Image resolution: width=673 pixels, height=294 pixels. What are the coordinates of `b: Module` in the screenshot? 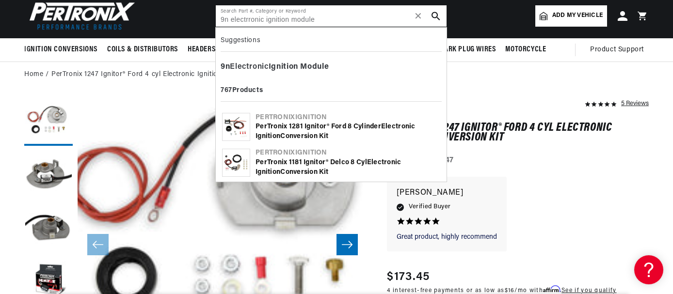 It's located at (314, 67).